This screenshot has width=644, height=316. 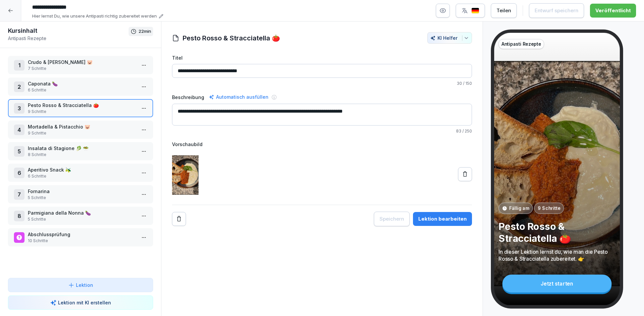 What do you see at coordinates (82, 169) in the screenshot?
I see `p: Aperitivo Snack 🫒` at bounding box center [82, 169].